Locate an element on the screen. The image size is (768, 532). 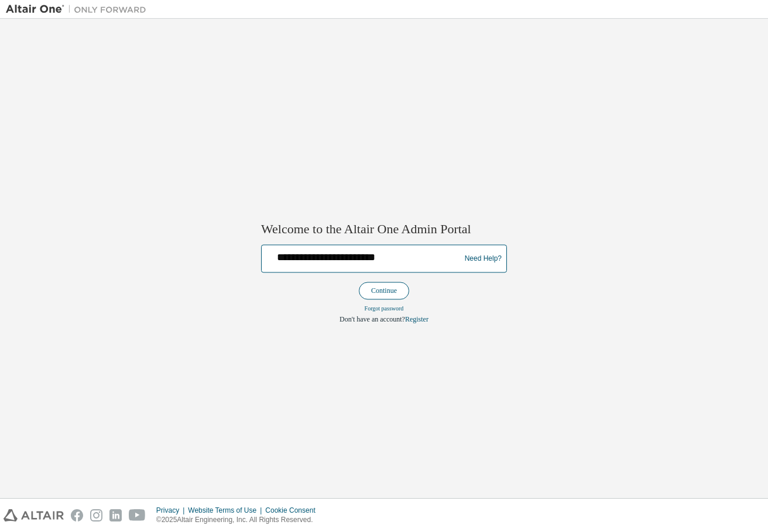
img: instagram.svg is located at coordinates (96, 515).